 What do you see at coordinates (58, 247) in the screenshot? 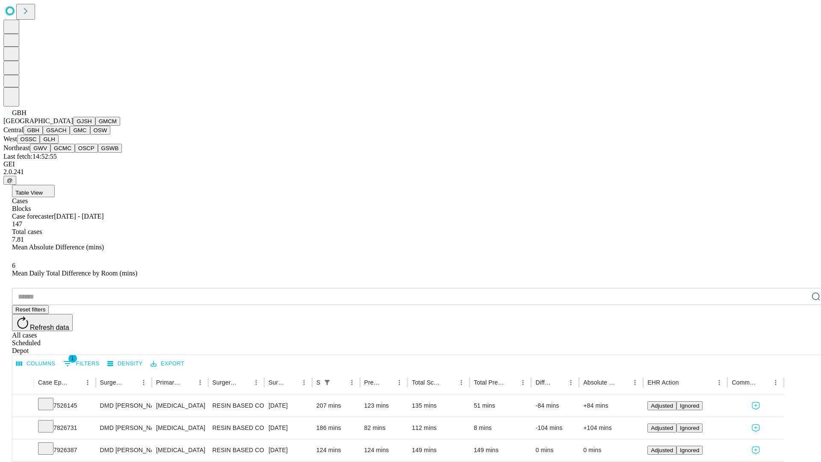
I see `span: Mean Absolute Difference (mins)` at bounding box center [58, 247].